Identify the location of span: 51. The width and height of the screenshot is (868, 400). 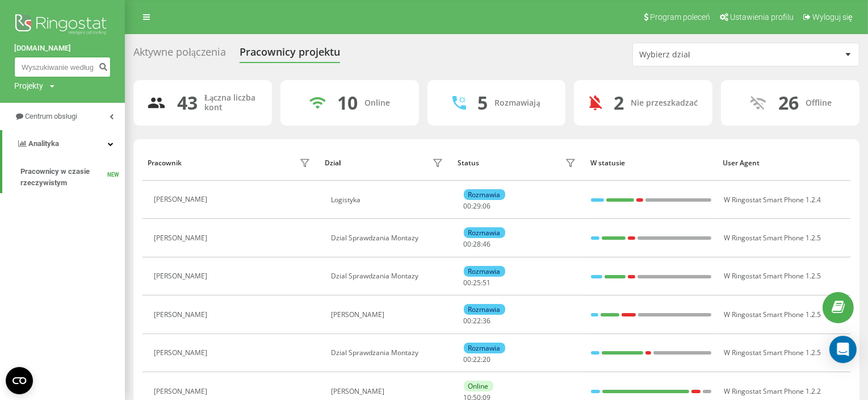
(487, 282).